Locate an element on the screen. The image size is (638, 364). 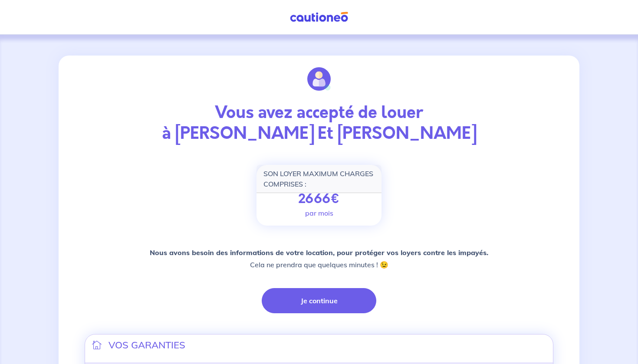
p: Cela ne prendra que quelques minutes ! 😉 is located at coordinates (319, 259).